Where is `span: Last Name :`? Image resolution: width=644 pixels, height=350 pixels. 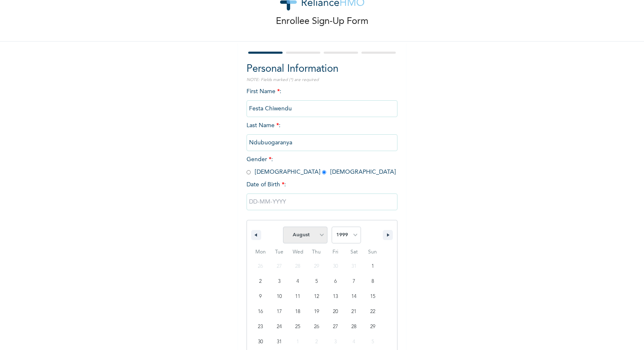 span: Last Name : is located at coordinates (322, 134).